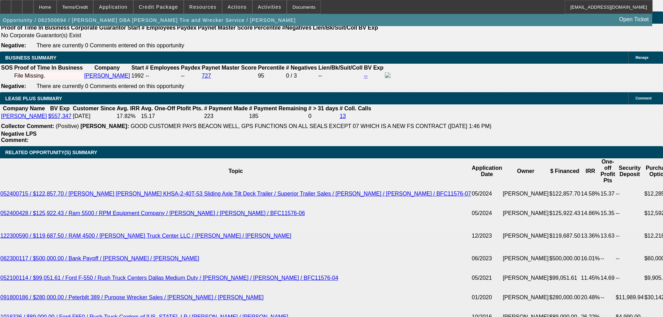 This screenshot has width=663, height=317. I want to click on th: Owner, so click(526, 171).